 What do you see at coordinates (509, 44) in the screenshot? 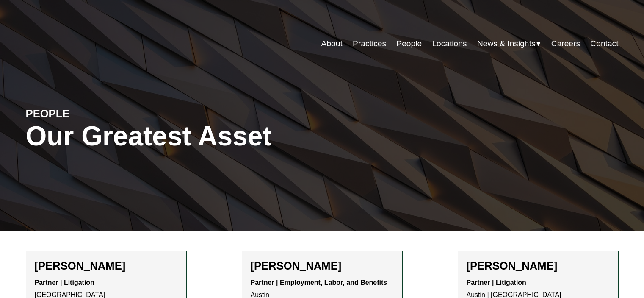
I see `a: folder dropdown` at bounding box center [509, 44].